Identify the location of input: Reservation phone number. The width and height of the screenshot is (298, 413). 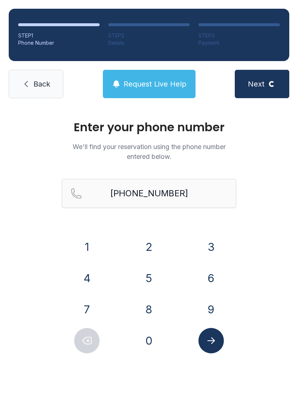
(149, 193).